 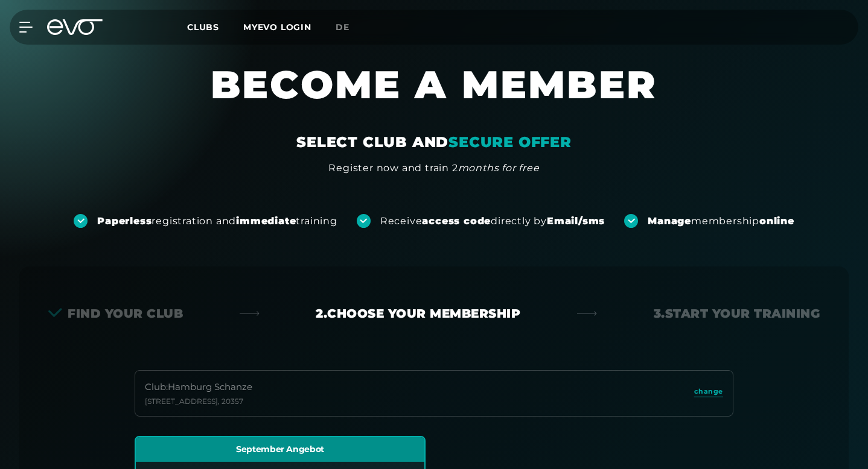 What do you see at coordinates (670, 221) in the screenshot?
I see `strong: Manage` at bounding box center [670, 221].